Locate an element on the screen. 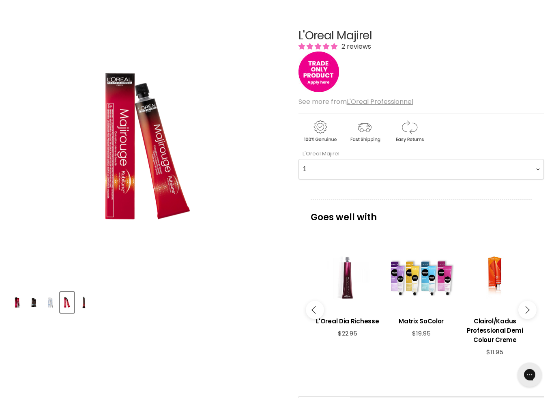 The image size is (554, 398). span: $22.95 is located at coordinates (348, 334).